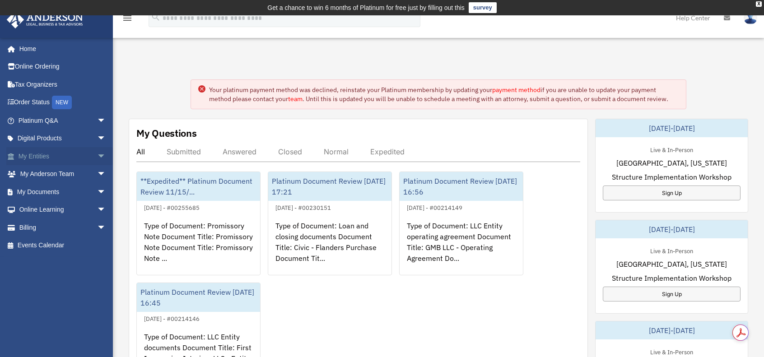 The image size is (764, 357). I want to click on div: Closed, so click(290, 152).